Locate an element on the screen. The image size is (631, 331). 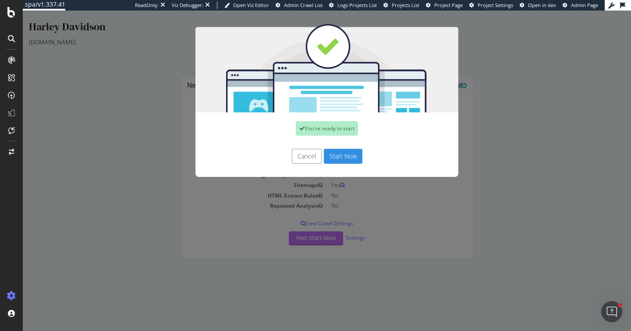
span: Logs Projects List is located at coordinates (357, 5).